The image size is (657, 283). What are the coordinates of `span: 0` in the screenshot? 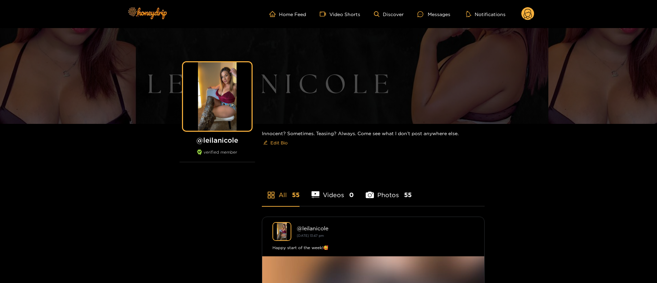 It's located at (351, 195).